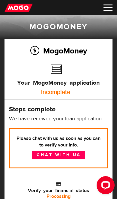 This screenshot has width=117, height=199. Describe the element at coordinates (59, 187) in the screenshot. I see `span: Verify your financial status` at that location.